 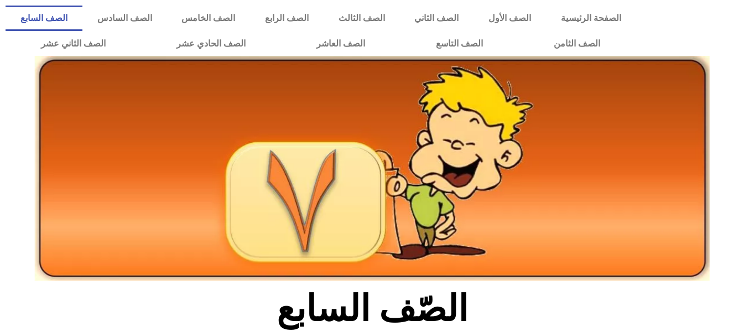 What do you see at coordinates (208, 18) in the screenshot?
I see `a: الصف الخامس` at bounding box center [208, 18].